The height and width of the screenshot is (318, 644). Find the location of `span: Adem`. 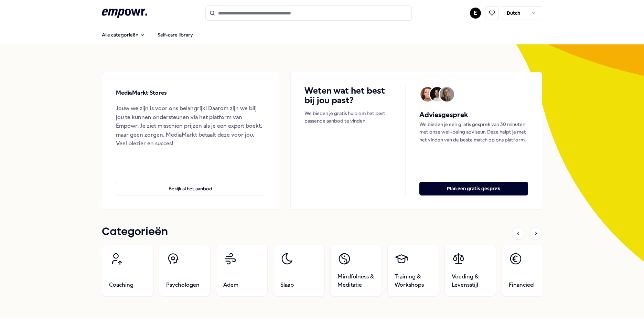

span: Adem is located at coordinates (231, 285).